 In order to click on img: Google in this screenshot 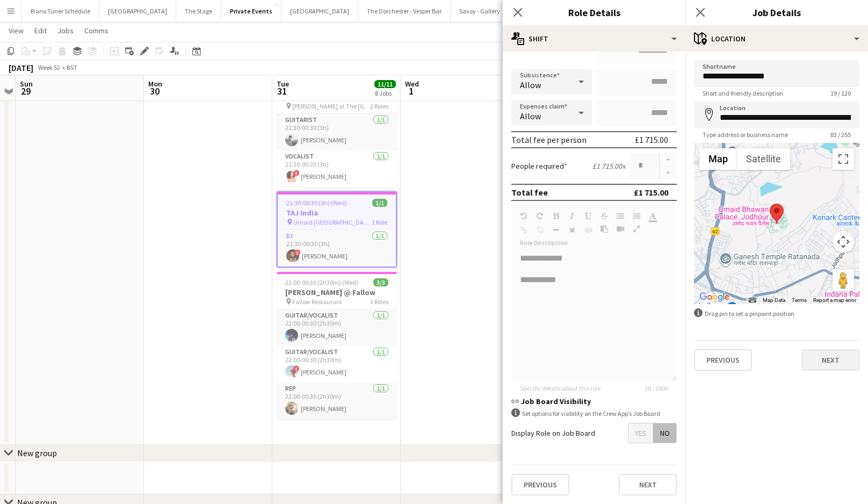, I will do `click(714, 297)`.